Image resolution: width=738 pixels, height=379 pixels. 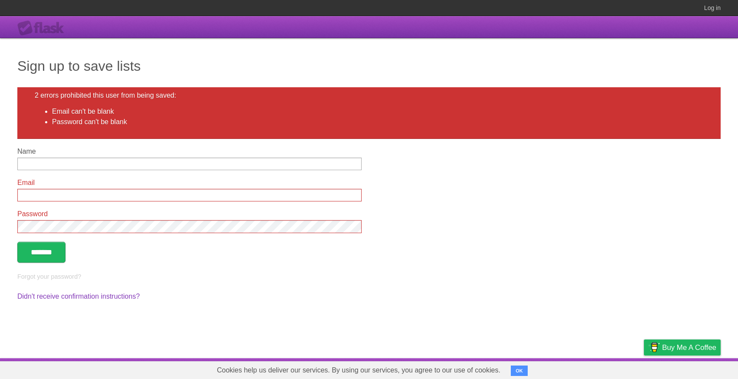 What do you see at coordinates (575, 368) in the screenshot?
I see `a: Developers` at bounding box center [575, 368].